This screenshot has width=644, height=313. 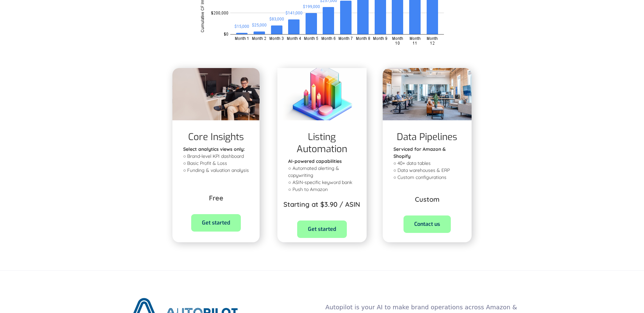 What do you see at coordinates (216, 160) in the screenshot?
I see `p: ○ Brand-level KPI dashboard ○ Basic Profit & Loss ○ Funding & valuation analysis` at bounding box center [216, 160].